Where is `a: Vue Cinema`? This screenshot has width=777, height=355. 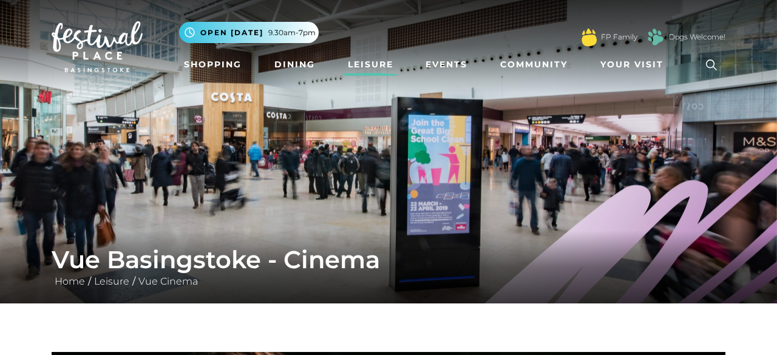
a: Vue Cinema is located at coordinates (168, 281).